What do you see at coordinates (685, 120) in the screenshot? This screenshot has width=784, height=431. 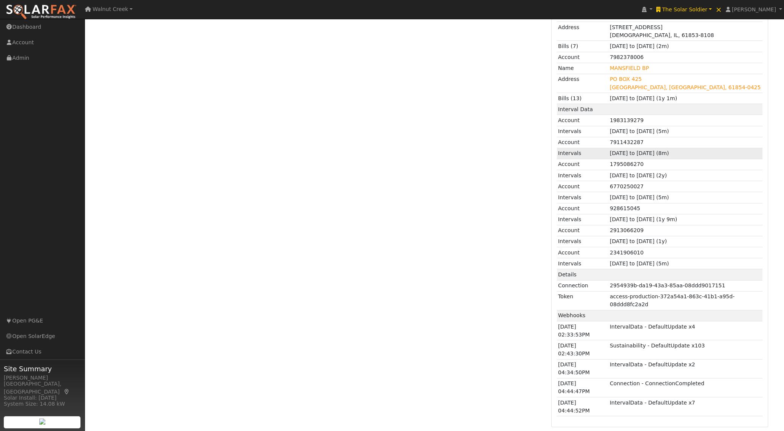 I see `td: 1983139279` at bounding box center [685, 120].